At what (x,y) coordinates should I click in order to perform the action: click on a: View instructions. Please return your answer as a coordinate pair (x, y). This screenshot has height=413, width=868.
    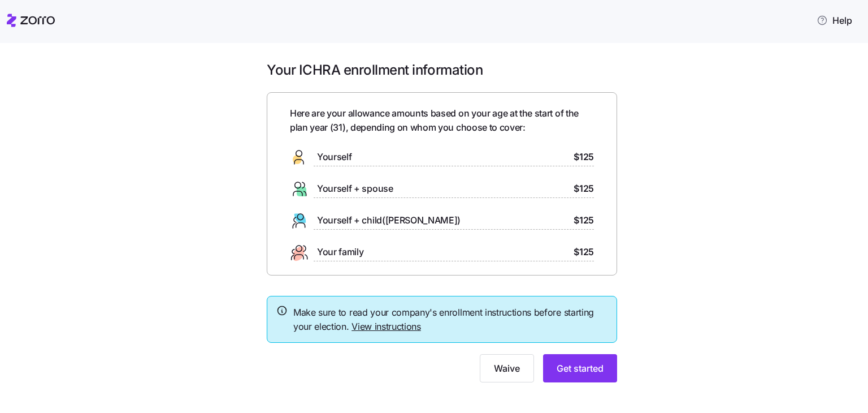
    Looking at the image, I should click on (386, 326).